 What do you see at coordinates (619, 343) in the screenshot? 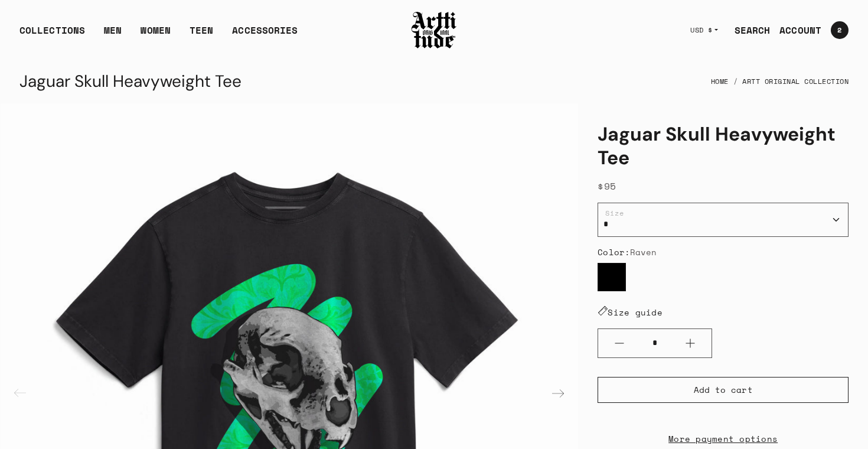
I see `button: Minus` at bounding box center [619, 343].